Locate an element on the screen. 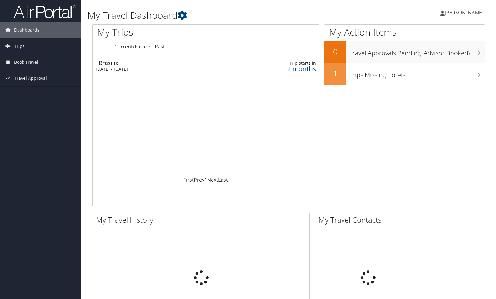 This screenshot has width=496, height=299. h1: My Travel Dashboard is located at coordinates (222, 15).